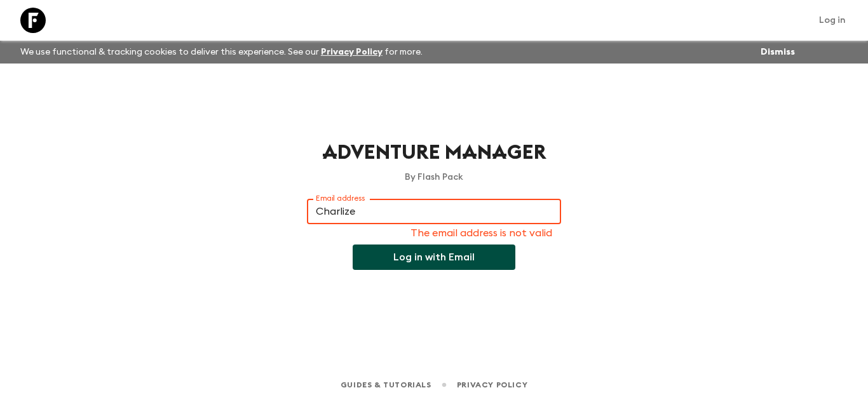 This screenshot has height=402, width=868. What do you see at coordinates (221, 52) in the screenshot?
I see `p: We use functional & tracking cookies to deliver this experience. See our for more.` at bounding box center [221, 52].